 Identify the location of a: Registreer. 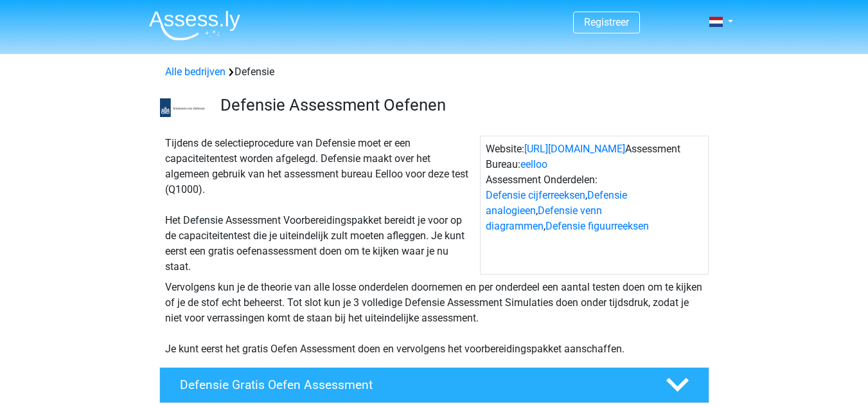
(606, 22).